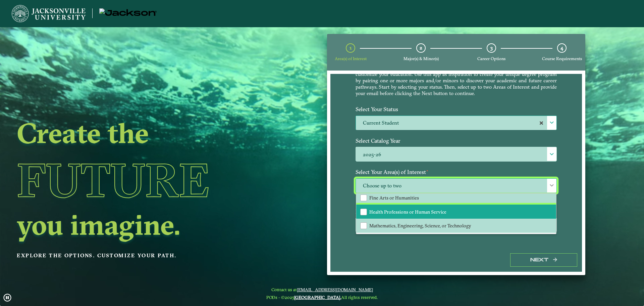  What do you see at coordinates (145, 180) in the screenshot?
I see `h1: Future` at bounding box center [145, 180].